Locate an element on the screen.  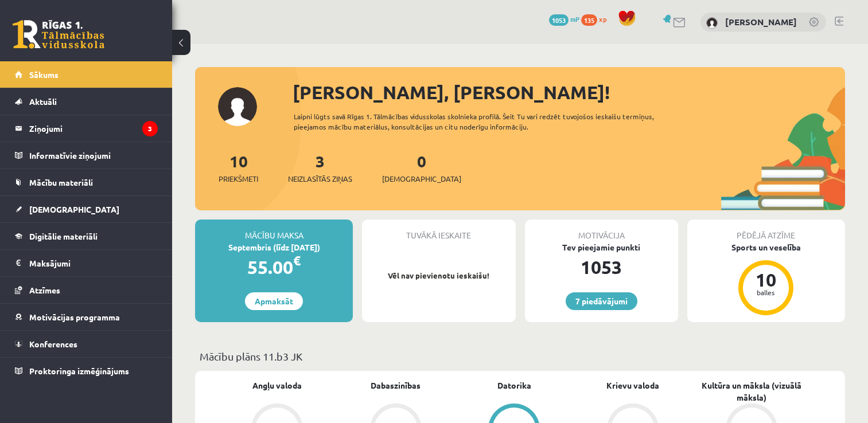
span: Konferences is located at coordinates (53, 344).